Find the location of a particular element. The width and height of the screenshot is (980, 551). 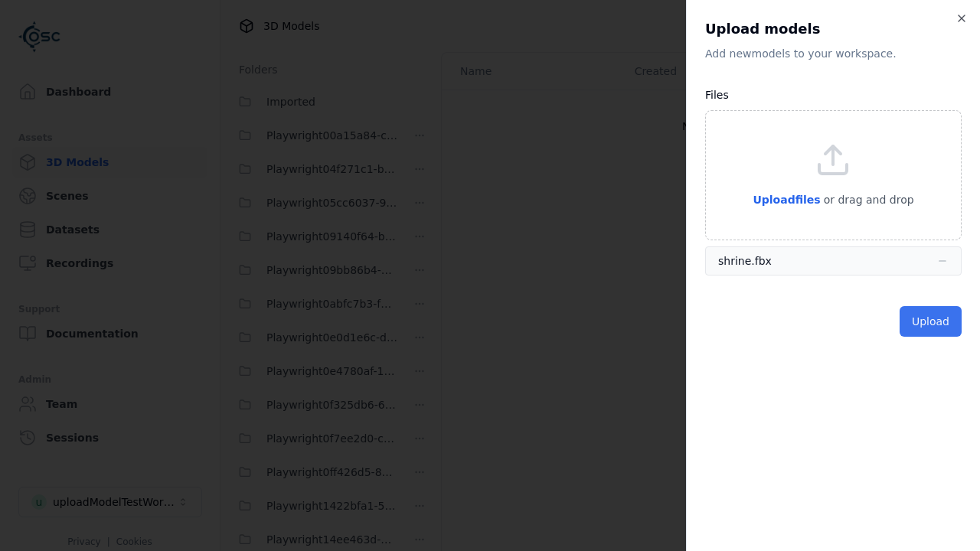

span: Upload files is located at coordinates (786, 199).